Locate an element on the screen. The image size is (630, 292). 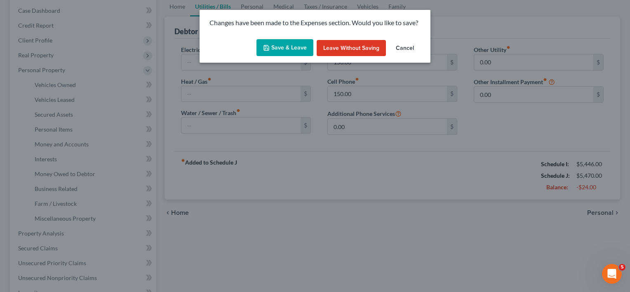
button: Cancel is located at coordinates (405, 48).